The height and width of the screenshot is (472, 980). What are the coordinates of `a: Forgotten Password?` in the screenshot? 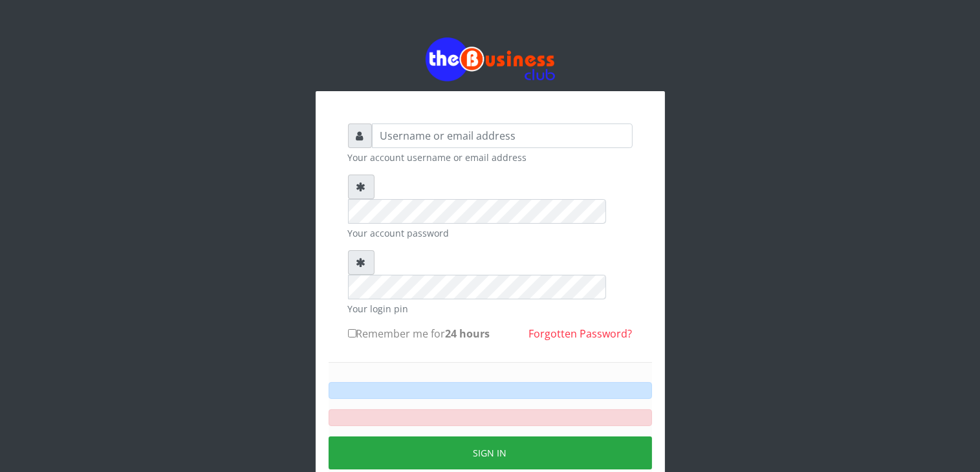 It's located at (581, 333).